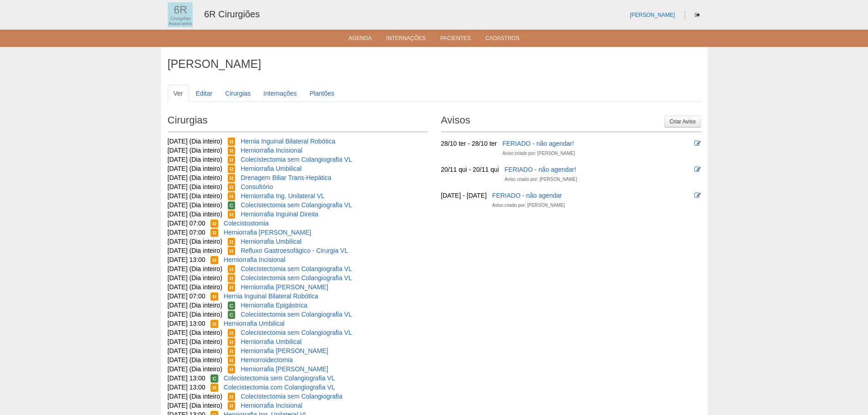 This screenshot has height=415, width=868. I want to click on a: Internações, so click(280, 94).